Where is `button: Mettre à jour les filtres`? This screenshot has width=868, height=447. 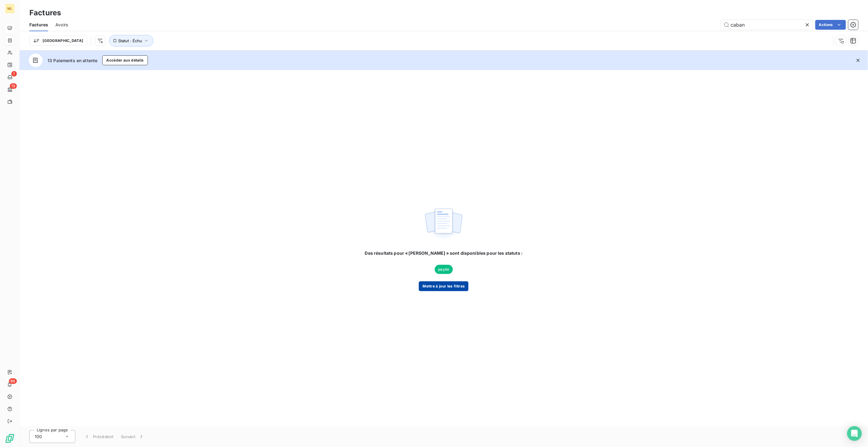
button: Mettre à jour les filtres is located at coordinates (444, 286).